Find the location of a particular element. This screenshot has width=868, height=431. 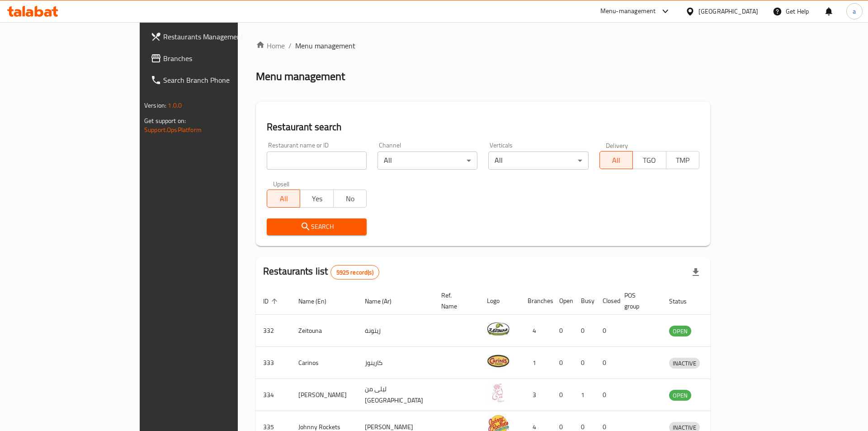

span: TMP is located at coordinates (683, 160).